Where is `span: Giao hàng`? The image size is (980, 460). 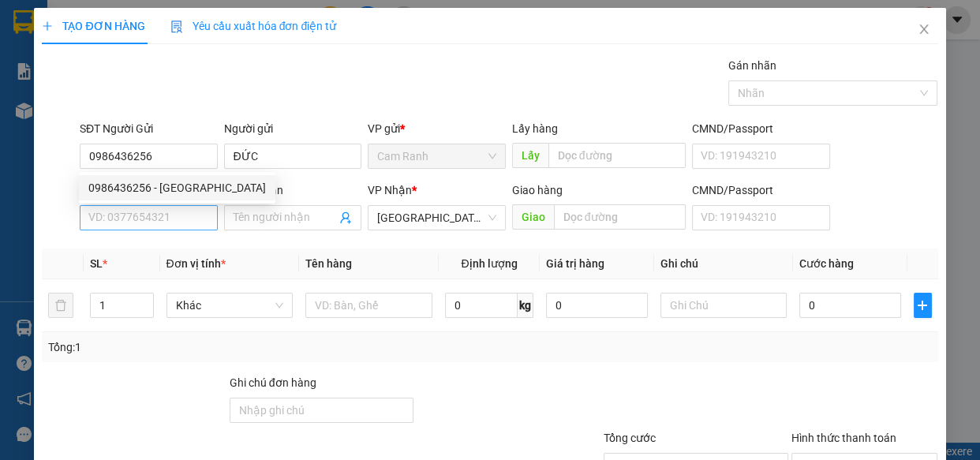 span: Giao hàng is located at coordinates (537, 190).